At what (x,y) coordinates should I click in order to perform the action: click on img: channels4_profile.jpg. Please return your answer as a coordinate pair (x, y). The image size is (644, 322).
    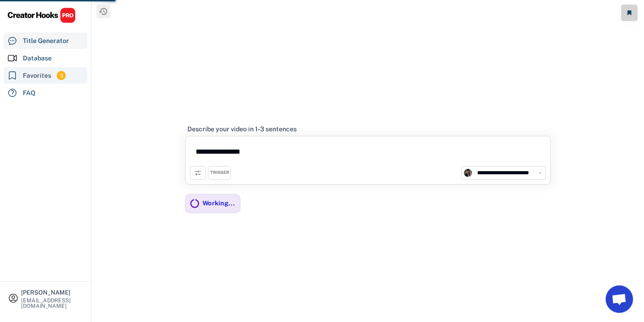
    Looking at the image, I should click on (468, 172).